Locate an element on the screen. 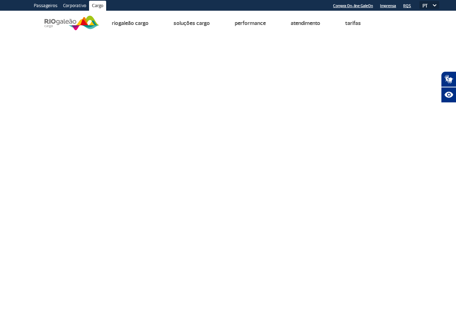  a: Tarifas is located at coordinates (353, 23).